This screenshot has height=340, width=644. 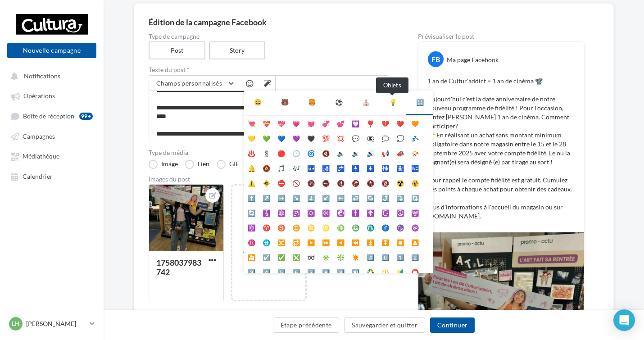 I want to click on li: 5️⃣, so click(x=281, y=272).